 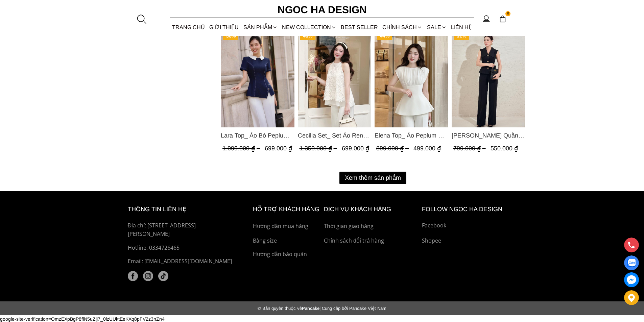 What do you see at coordinates (469, 241) in the screenshot?
I see `a: Shopee` at bounding box center [469, 241].